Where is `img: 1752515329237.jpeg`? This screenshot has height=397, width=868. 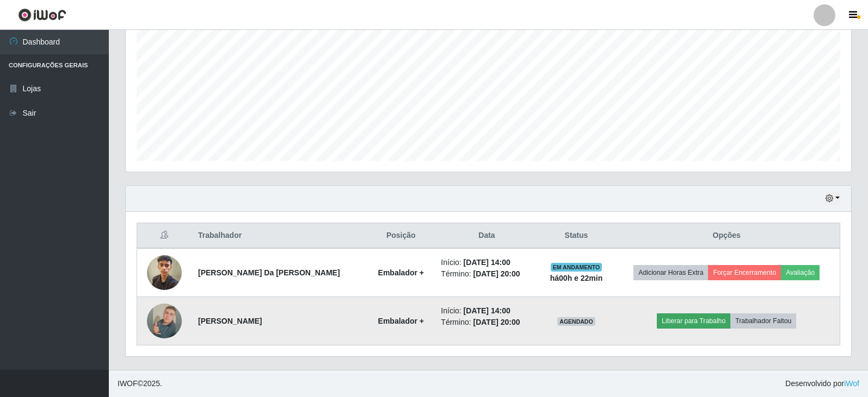
img: 1752515329237.jpeg is located at coordinates (165, 272).